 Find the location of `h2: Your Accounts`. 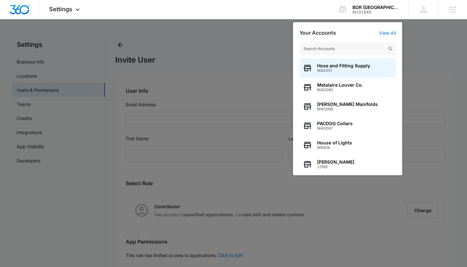

h2: Your Accounts is located at coordinates (318, 33).